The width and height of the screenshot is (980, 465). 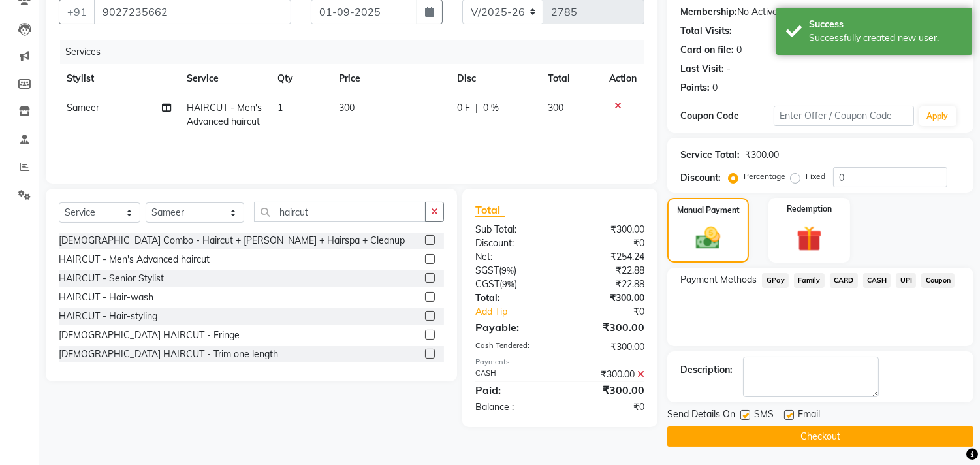 I want to click on div: Net:, so click(x=512, y=257).